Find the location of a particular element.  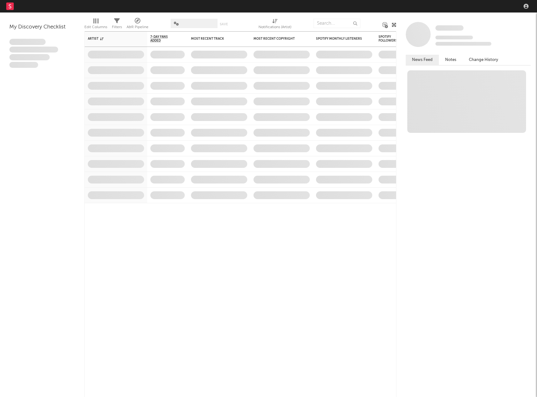

a: Some Artist is located at coordinates (450, 28).